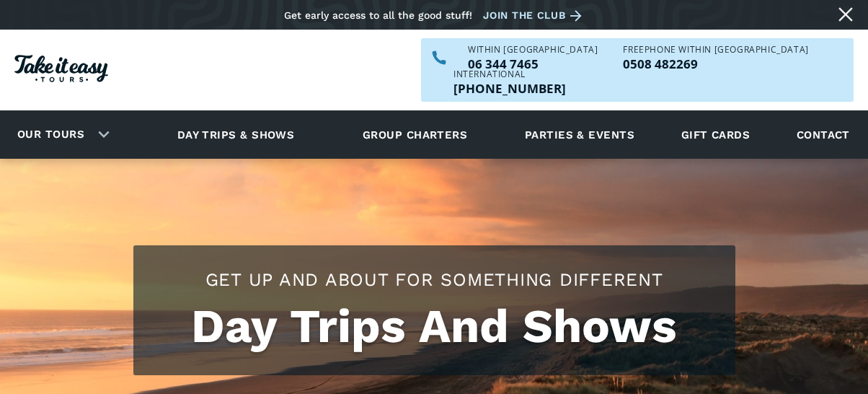 The image size is (868, 394). I want to click on a: Contact, so click(823, 134).